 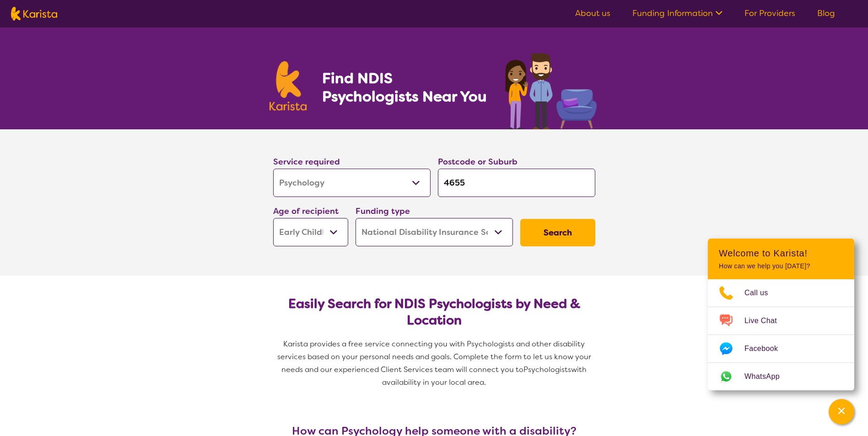 I want to click on span: Psychologists, so click(x=547, y=370).